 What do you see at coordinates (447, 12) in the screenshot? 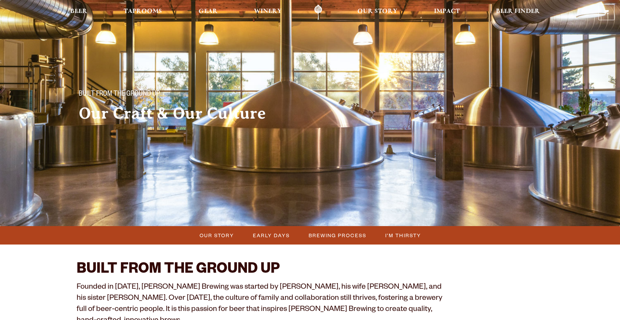
I see `a: Impact` at bounding box center [447, 12].